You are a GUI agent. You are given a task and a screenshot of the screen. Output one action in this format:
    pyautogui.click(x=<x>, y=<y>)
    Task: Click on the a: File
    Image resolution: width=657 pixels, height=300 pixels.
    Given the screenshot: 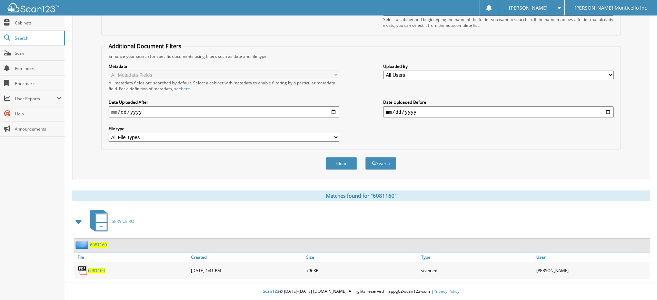 What is the action you would take?
    pyautogui.click(x=132, y=257)
    